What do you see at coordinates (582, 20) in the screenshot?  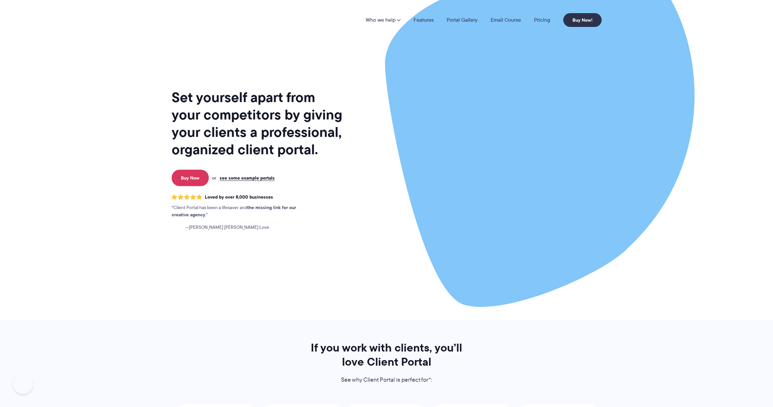 I see `a: Buy Now!` at bounding box center [582, 20].